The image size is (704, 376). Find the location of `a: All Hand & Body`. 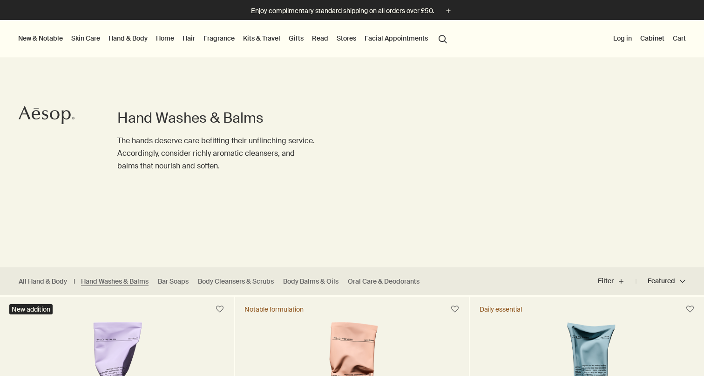

a: All Hand & Body is located at coordinates (43, 281).